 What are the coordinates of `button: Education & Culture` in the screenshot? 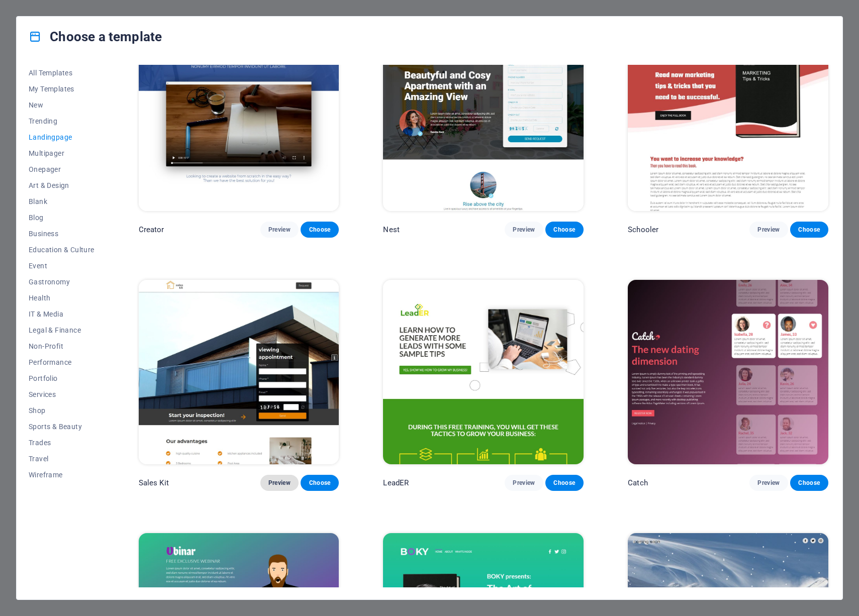 It's located at (61, 250).